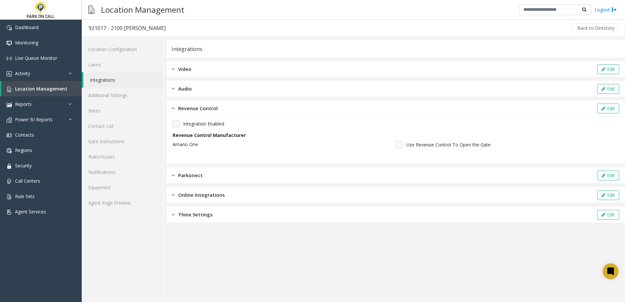  What do you see at coordinates (187, 49) in the screenshot?
I see `div: Integrations` at bounding box center [187, 49].